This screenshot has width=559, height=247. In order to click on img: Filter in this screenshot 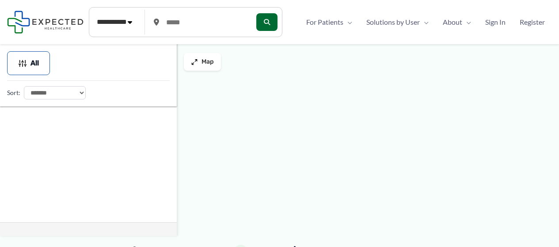, I will do `click(23, 63)`.